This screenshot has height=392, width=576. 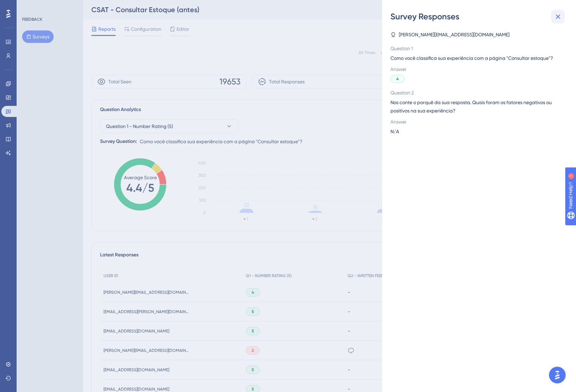 What do you see at coordinates (397, 79) in the screenshot?
I see `span: 4` at bounding box center [397, 79].